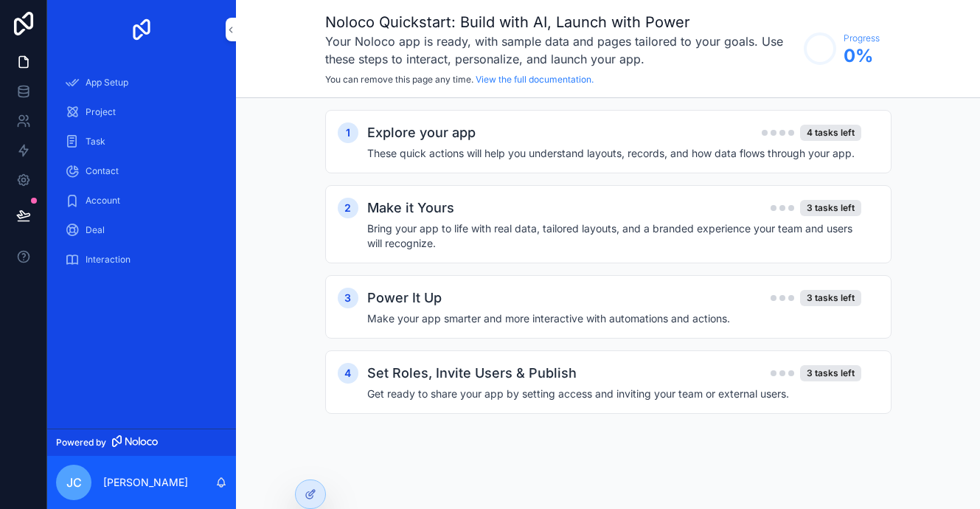 The image size is (980, 509). Describe the element at coordinates (615, 236) in the screenshot. I see `h4: Bring your app to life with real data, tailored layouts, and a branded experience your team and u...` at that location.